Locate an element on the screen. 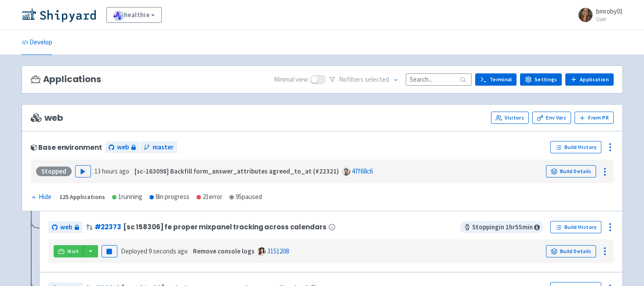  div: Hide is located at coordinates (41, 197).